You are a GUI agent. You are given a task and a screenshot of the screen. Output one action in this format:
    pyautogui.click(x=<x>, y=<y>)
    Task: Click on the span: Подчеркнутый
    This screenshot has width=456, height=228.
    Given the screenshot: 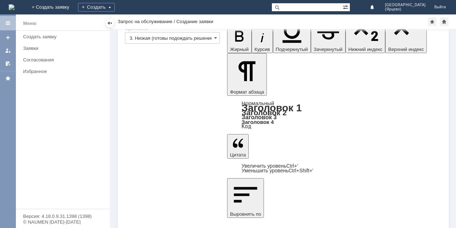 What is the action you would take?
    pyautogui.click(x=292, y=49)
    